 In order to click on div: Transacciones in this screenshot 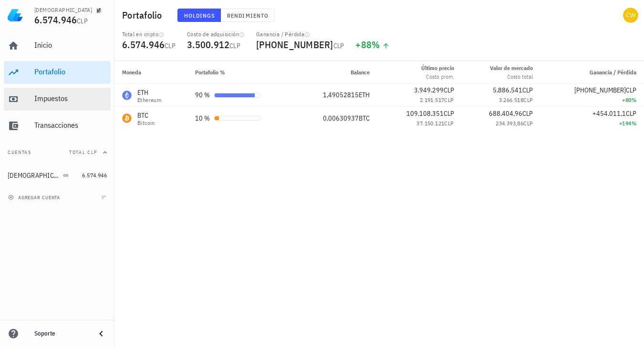, I will do `click(71, 125)`.